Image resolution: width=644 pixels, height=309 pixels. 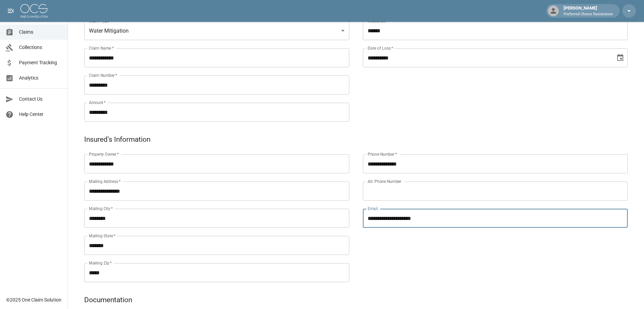 What do you see at coordinates (97, 102) in the screenshot?
I see `label: Amount` at bounding box center [97, 102].